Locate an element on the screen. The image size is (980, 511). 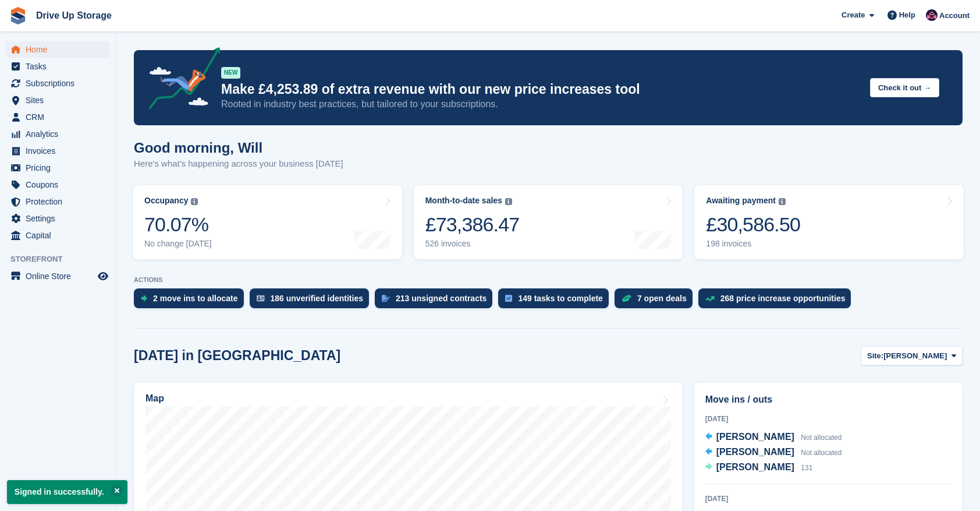
span: Storefront is located at coordinates (63, 259).